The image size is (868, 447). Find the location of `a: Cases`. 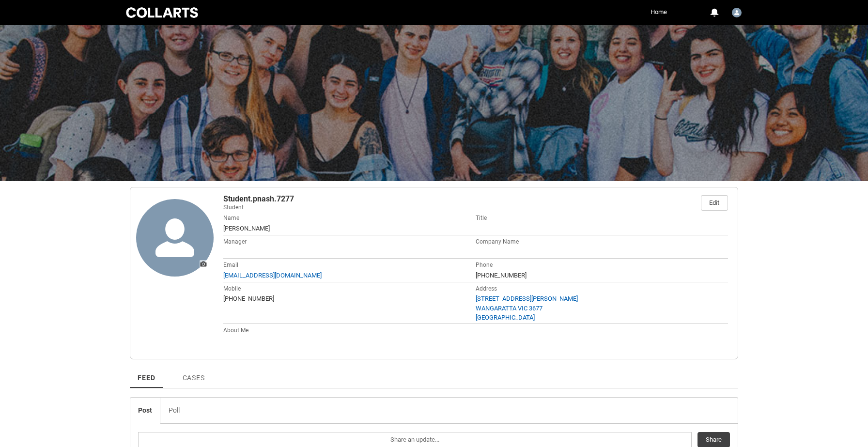

a: Cases is located at coordinates (194, 374).